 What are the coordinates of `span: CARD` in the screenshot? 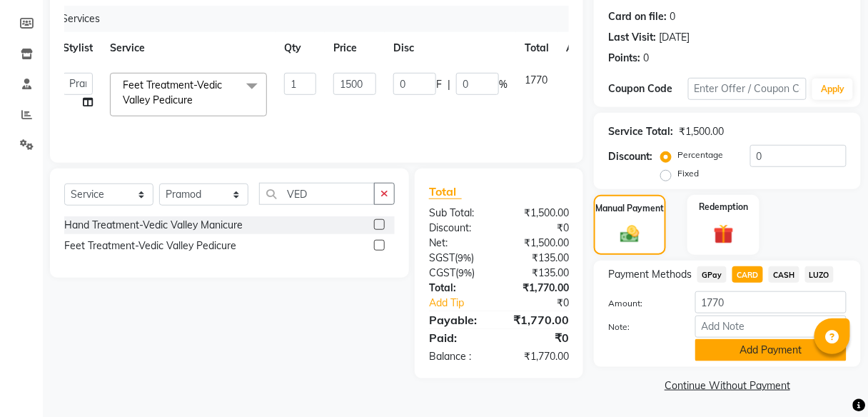 It's located at (747, 274).